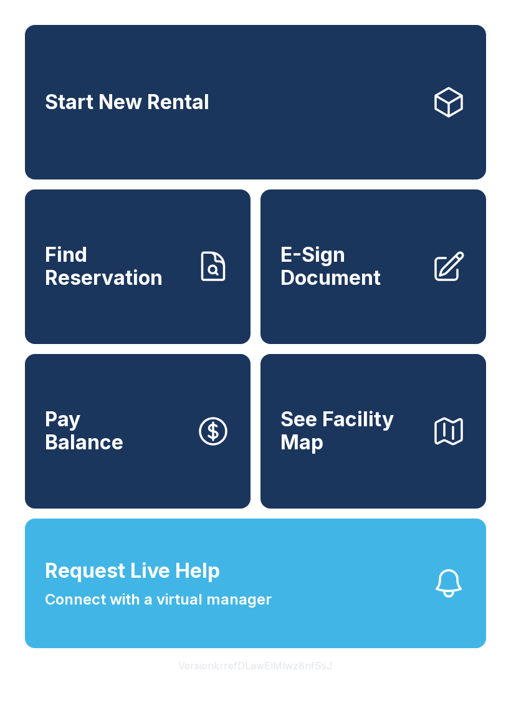  What do you see at coordinates (138, 267) in the screenshot?
I see `a: Find Reservation` at bounding box center [138, 267].